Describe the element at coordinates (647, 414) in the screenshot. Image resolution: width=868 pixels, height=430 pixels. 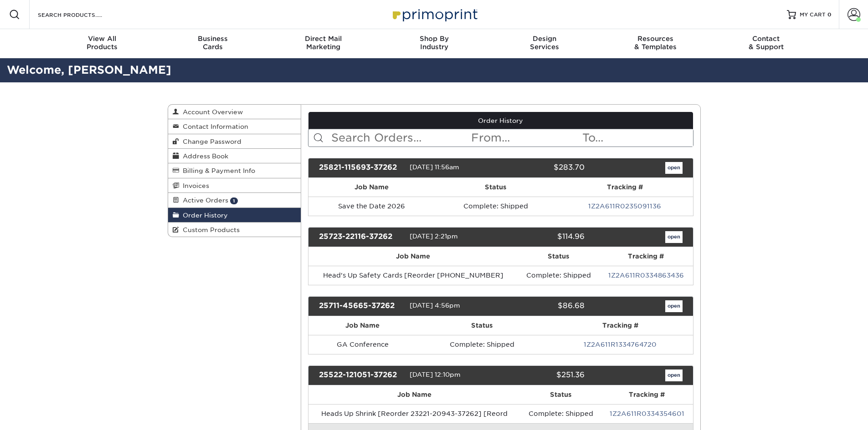
I see `a: 1Z2A611R0334354601` at that location.